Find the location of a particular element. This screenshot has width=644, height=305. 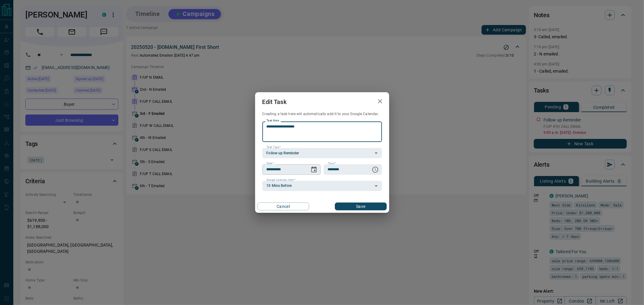

button: Choose time, selected time is 9:00 AM is located at coordinates (375, 170).